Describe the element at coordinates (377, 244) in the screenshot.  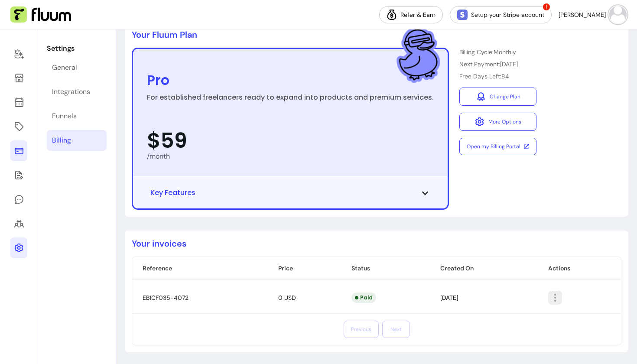
I see `p: Your invoices` at that location.